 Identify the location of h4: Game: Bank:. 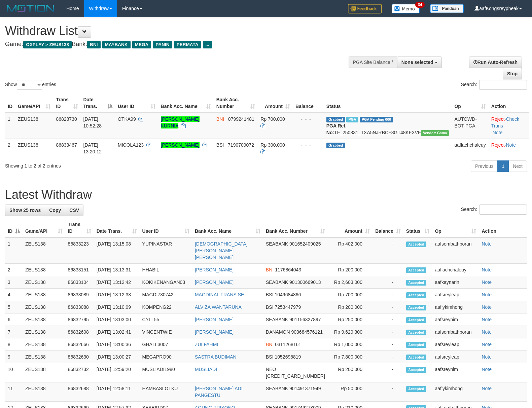
(177, 45).